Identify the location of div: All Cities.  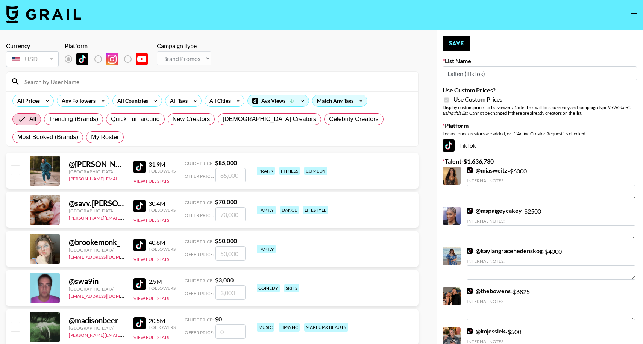
(219, 101).